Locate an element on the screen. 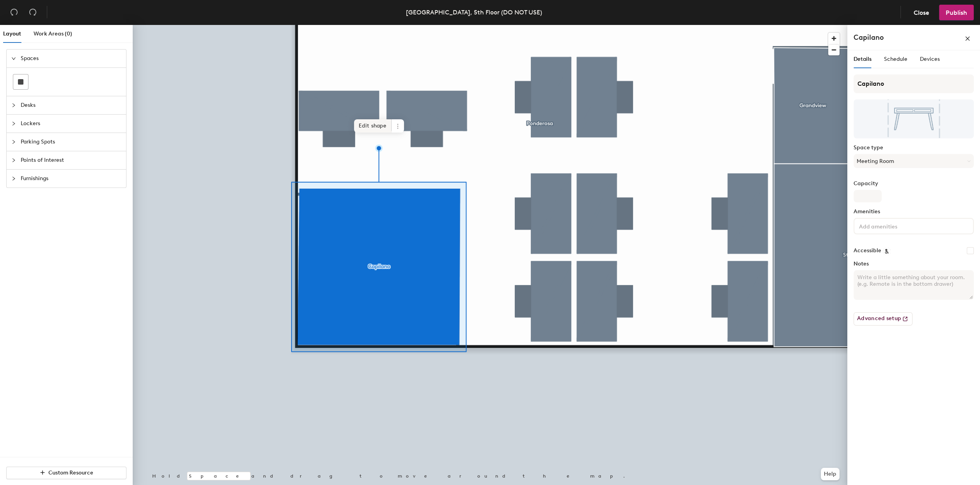 This screenshot has width=980, height=485. span: Custom Resource is located at coordinates (71, 473).